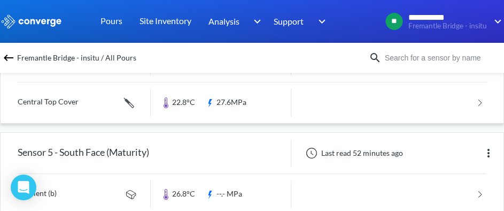 The height and width of the screenshot is (211, 504). Describe the element at coordinates (224, 21) in the screenshot. I see `span: Analysis` at that location.